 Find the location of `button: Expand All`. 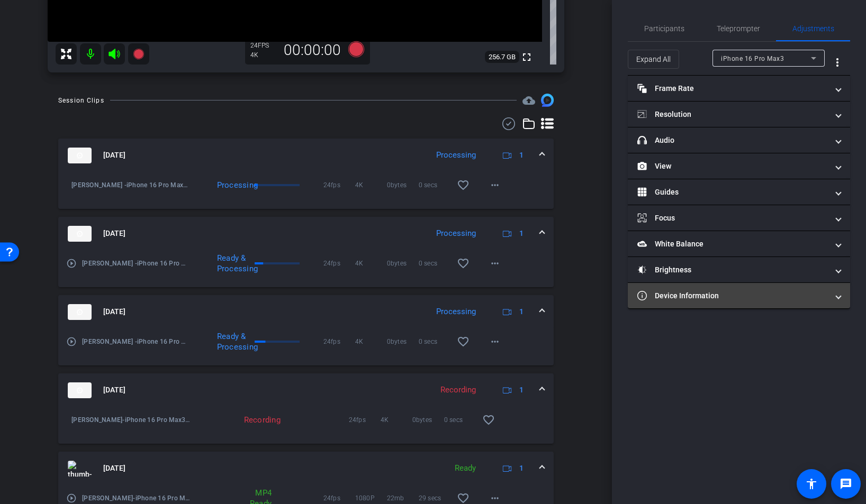

button: Expand All is located at coordinates (653, 59).